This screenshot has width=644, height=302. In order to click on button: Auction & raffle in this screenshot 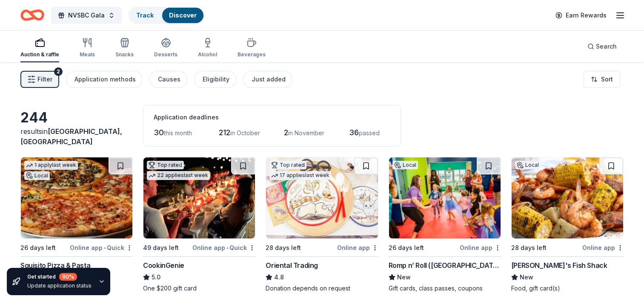, I will do `click(39, 48)`.